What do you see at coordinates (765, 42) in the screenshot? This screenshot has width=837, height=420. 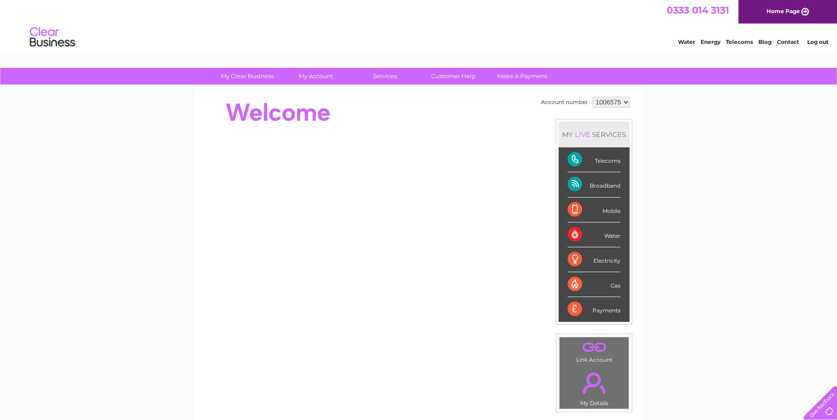 I see `a: Blog` at bounding box center [765, 42].